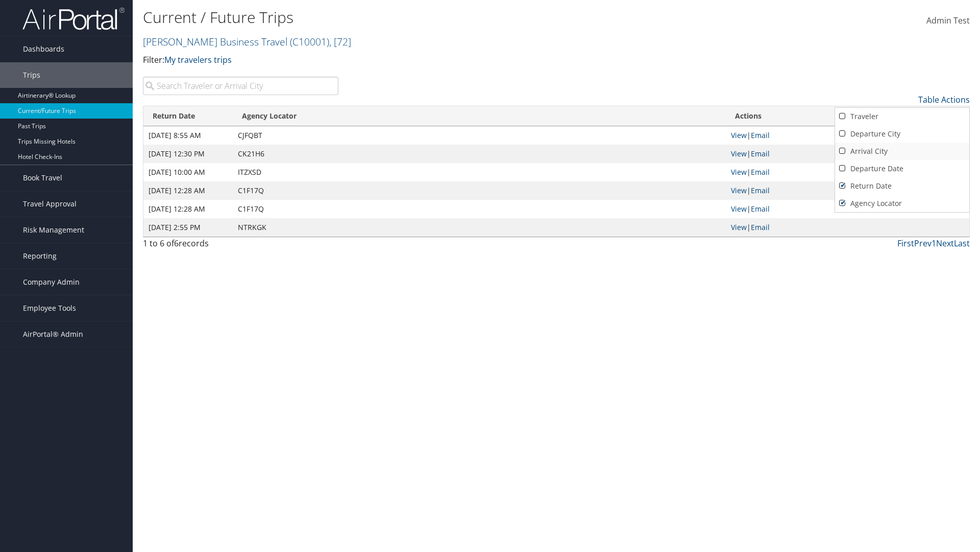 The height and width of the screenshot is (552, 980). I want to click on span: Trips, so click(31, 75).